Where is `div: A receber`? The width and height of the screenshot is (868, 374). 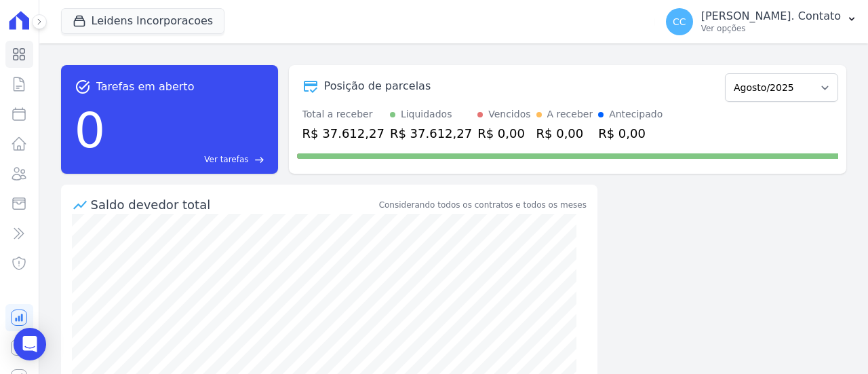 div: A receber is located at coordinates (570, 114).